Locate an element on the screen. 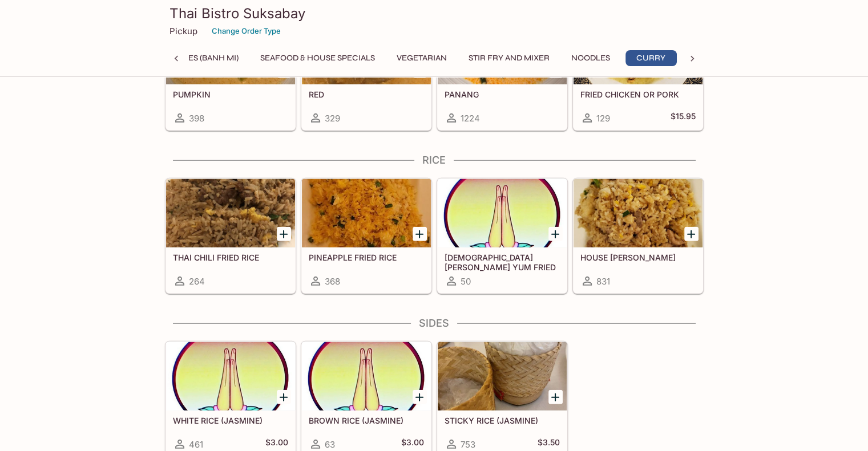 This screenshot has height=451, width=868. h5: $3.50 is located at coordinates (549, 445).